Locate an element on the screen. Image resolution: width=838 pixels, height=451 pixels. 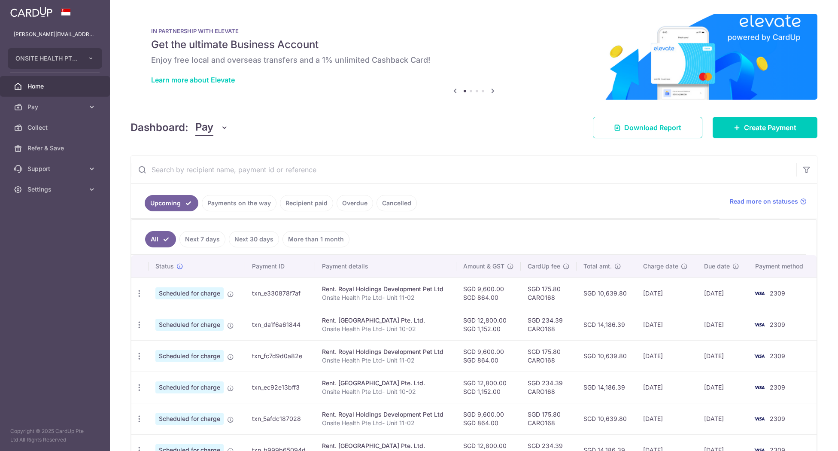
a: Cancelled is located at coordinates (397, 203).